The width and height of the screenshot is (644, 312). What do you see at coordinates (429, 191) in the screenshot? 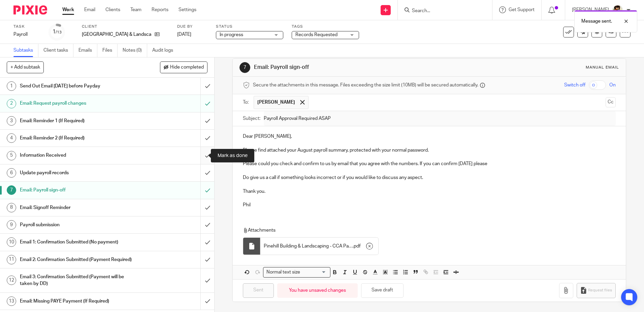
I see `p: Thank you.` at bounding box center [429, 191].